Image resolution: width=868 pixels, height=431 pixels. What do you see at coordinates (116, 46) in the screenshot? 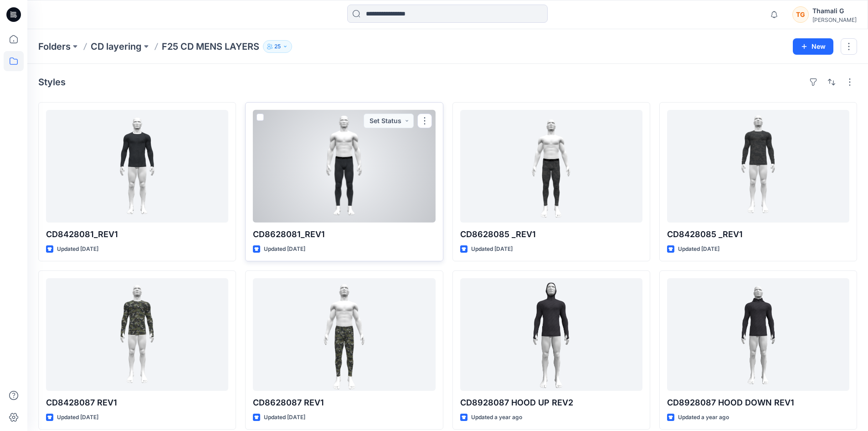
I see `p: CD layering` at bounding box center [116, 46].